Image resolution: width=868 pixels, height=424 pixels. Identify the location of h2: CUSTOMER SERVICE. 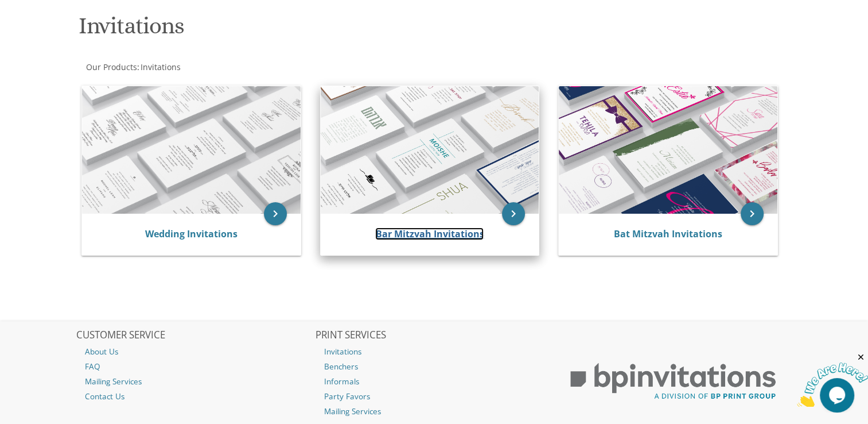
(195, 335).